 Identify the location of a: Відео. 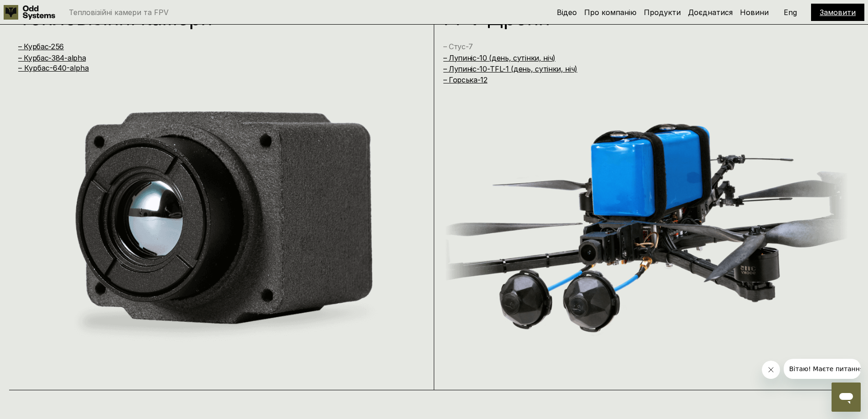
(566, 12).